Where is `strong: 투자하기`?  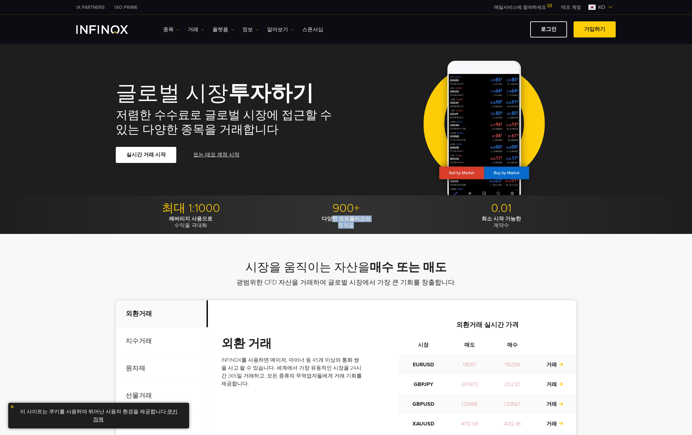 strong: 투자하기 is located at coordinates (271, 93).